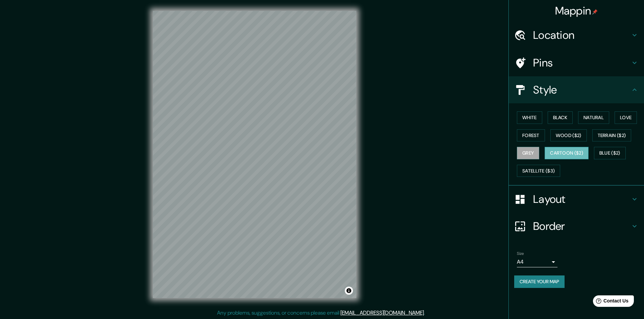 This screenshot has height=319, width=644. Describe the element at coordinates (595, 12) in the screenshot. I see `img: pin-icon.png` at that location.